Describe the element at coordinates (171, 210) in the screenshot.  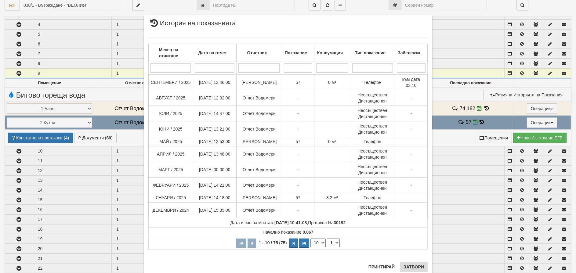
I see `td: ДЕКЕМВРИ / 2024` at that location.